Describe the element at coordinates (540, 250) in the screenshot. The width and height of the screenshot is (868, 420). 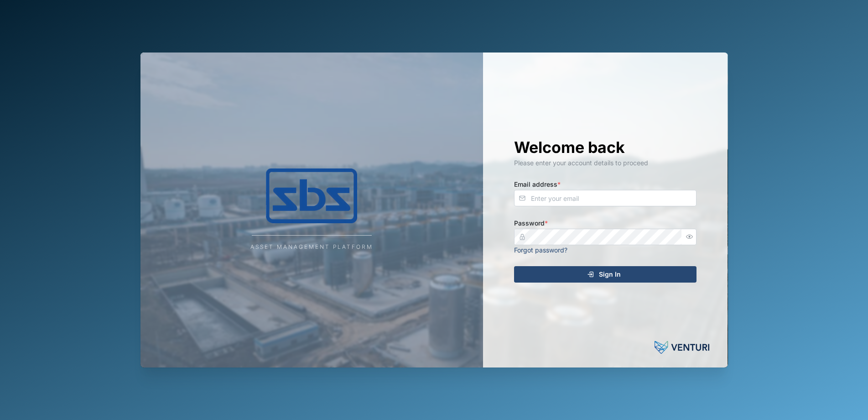
I see `a: Forgot password?` at that location.